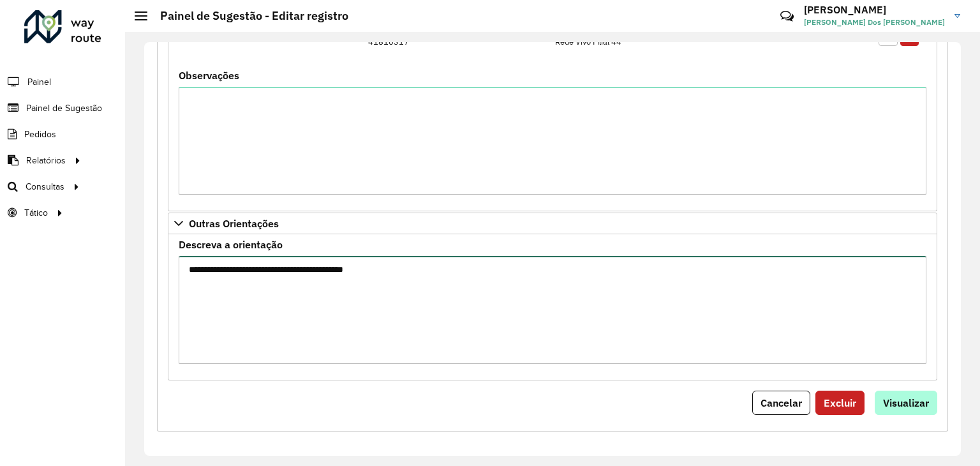 This screenshot has width=980, height=466. Describe the element at coordinates (64, 108) in the screenshot. I see `span: Painel de Sugestão` at that location.